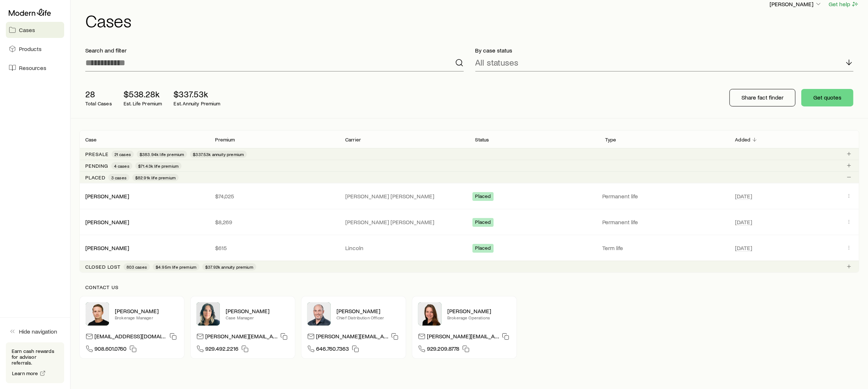 This screenshot has height=389, width=868. What do you see at coordinates (27, 30) in the screenshot?
I see `span: Cases` at bounding box center [27, 30].